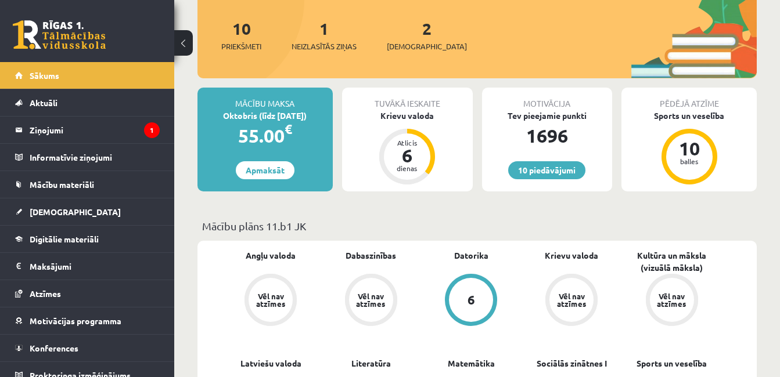 This screenshot has height=377, width=780. I want to click on legend: Ziņojumi, so click(95, 130).